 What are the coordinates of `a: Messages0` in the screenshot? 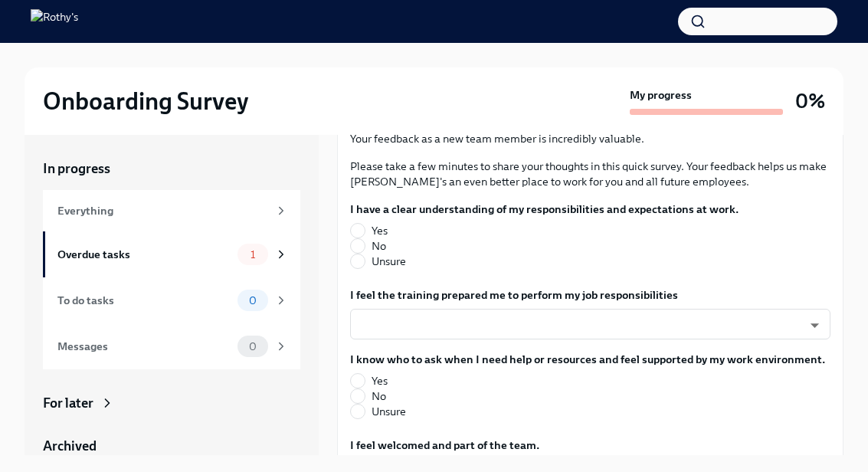 It's located at (172, 346).